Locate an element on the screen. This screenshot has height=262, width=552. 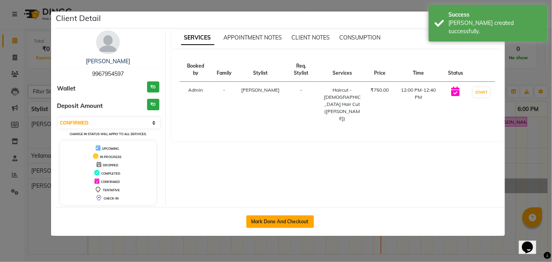
small: Change in status will apply to all services. is located at coordinates (108, 134).